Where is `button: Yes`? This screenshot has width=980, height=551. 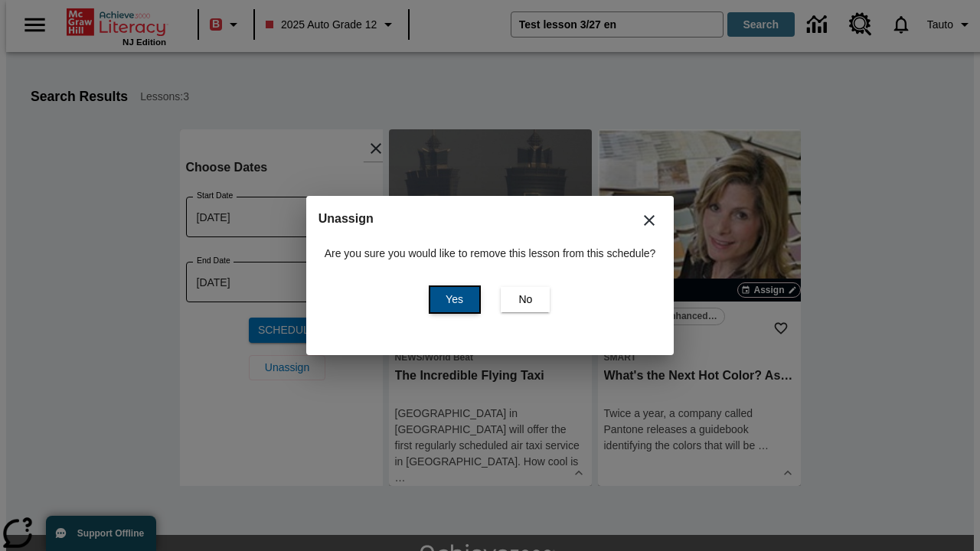
button: Yes is located at coordinates (455, 300).